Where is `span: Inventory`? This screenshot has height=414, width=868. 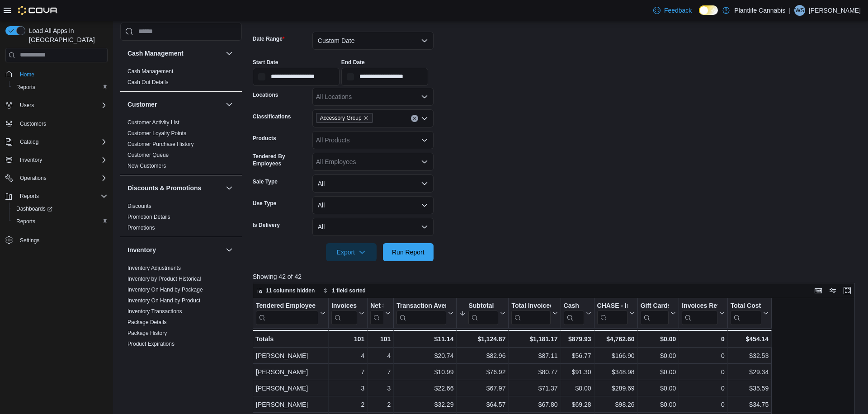
span: Inventory is located at coordinates (62, 160).